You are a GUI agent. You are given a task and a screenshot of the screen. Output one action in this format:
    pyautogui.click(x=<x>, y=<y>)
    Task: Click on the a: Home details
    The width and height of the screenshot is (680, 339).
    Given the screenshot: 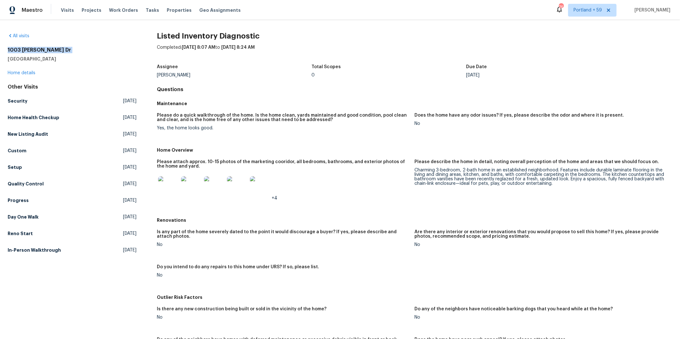 What is the action you would take?
    pyautogui.click(x=21, y=73)
    